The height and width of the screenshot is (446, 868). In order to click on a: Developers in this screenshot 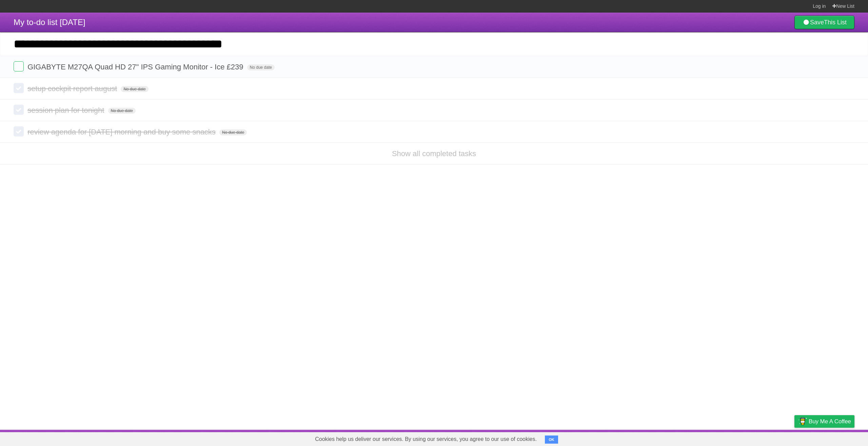, I will do `click(740, 438)`.